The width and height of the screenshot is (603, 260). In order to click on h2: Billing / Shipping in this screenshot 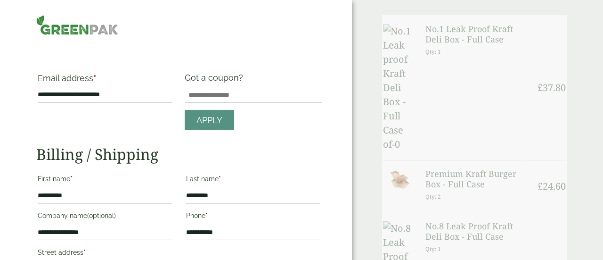, I will do `click(179, 154)`.